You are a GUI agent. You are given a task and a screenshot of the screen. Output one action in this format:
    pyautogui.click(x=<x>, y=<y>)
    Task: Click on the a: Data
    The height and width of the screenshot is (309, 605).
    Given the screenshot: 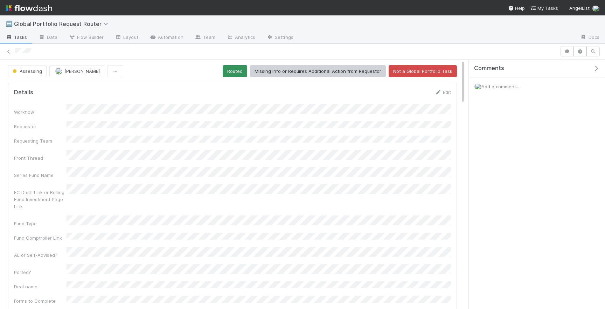 What is the action you would take?
    pyautogui.click(x=48, y=38)
    